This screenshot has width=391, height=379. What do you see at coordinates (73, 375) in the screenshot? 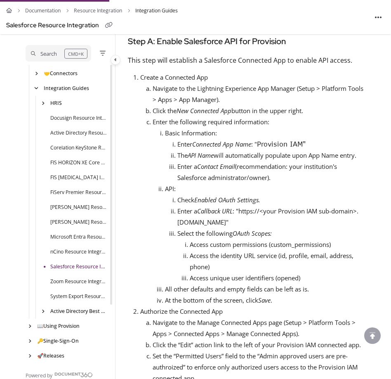
I see `img: Document360` at bounding box center [73, 375].